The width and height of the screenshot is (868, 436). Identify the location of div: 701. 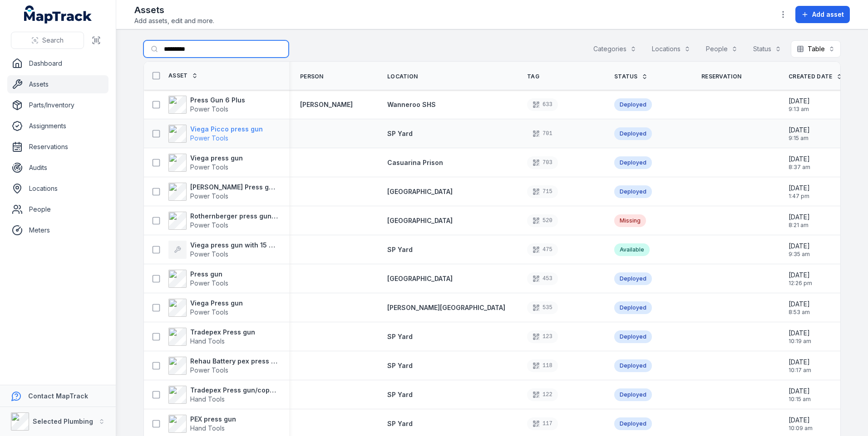
(542, 133).